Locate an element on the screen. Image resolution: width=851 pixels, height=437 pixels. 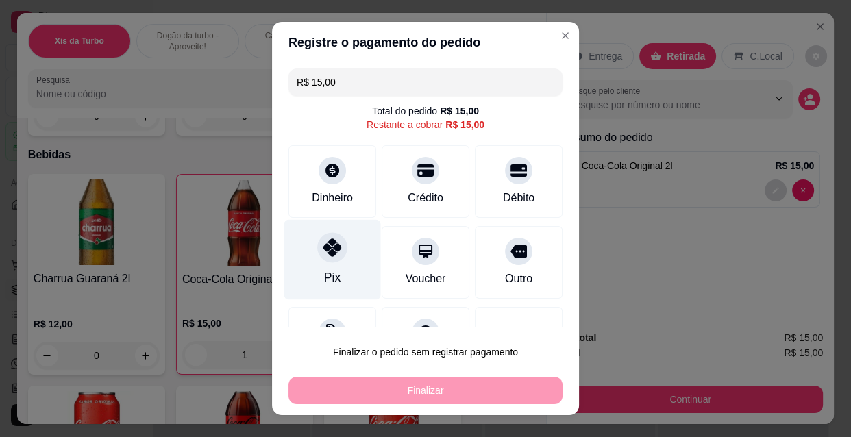
button: Close is located at coordinates (565, 36).